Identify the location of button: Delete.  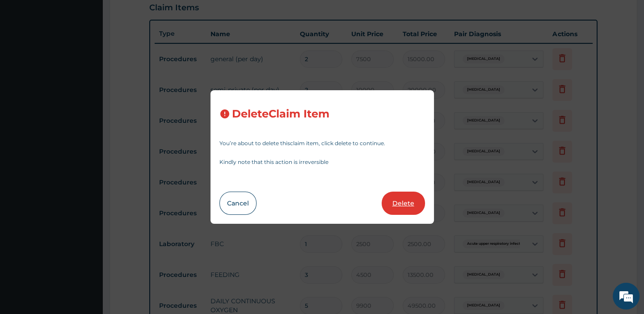
(403, 203).